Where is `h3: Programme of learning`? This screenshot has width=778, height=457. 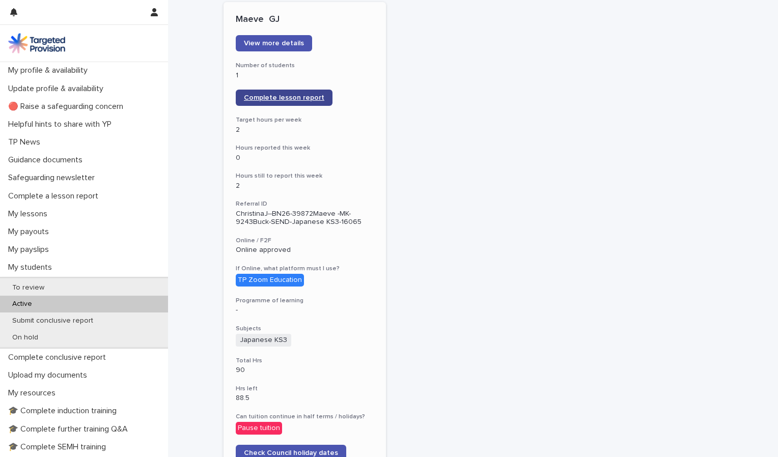
h3: Programme of learning is located at coordinates (304, 301).